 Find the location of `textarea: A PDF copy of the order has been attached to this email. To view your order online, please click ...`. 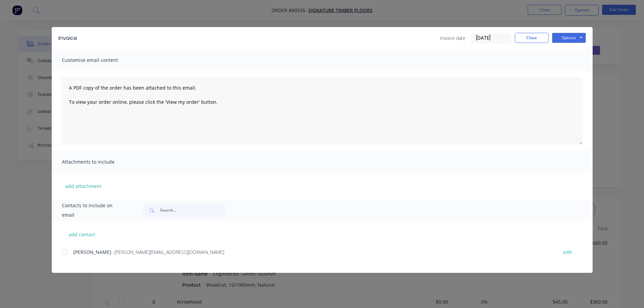

textarea: A PDF copy of the order has been attached to this email. To view your order online, please click ... is located at coordinates (322, 111).